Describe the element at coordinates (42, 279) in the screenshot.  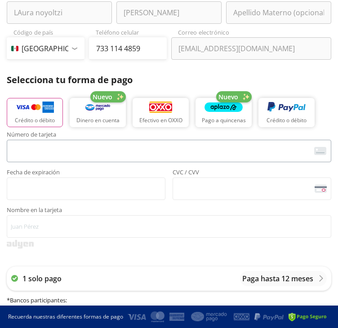
I see `p: 1 solo pago` at that location.